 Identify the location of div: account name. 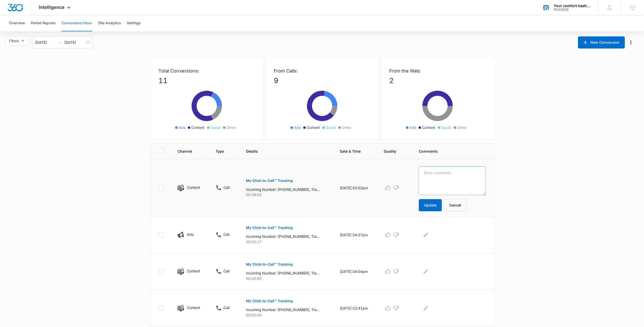
(572, 6).